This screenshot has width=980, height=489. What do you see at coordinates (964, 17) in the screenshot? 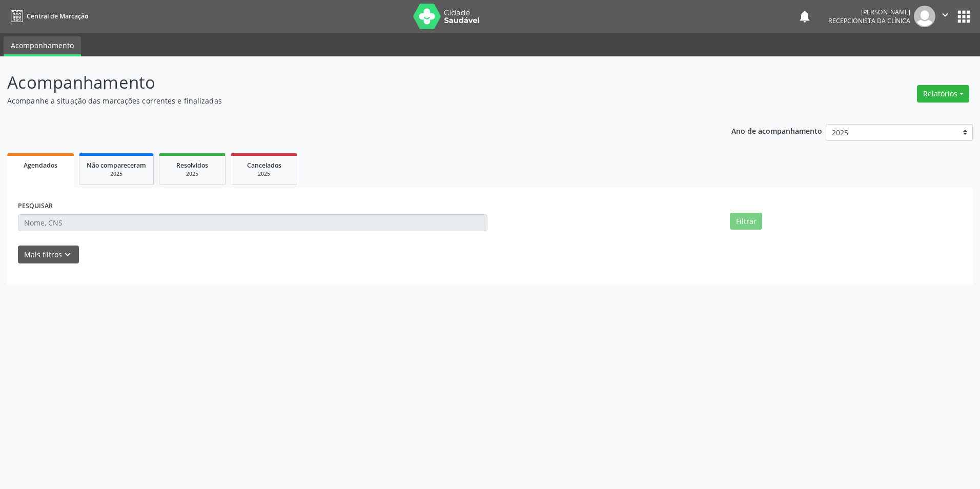
I see `button: apps` at bounding box center [964, 17].